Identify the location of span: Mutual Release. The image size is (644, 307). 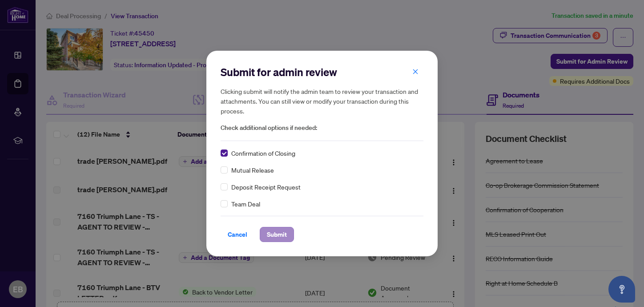
(252, 170).